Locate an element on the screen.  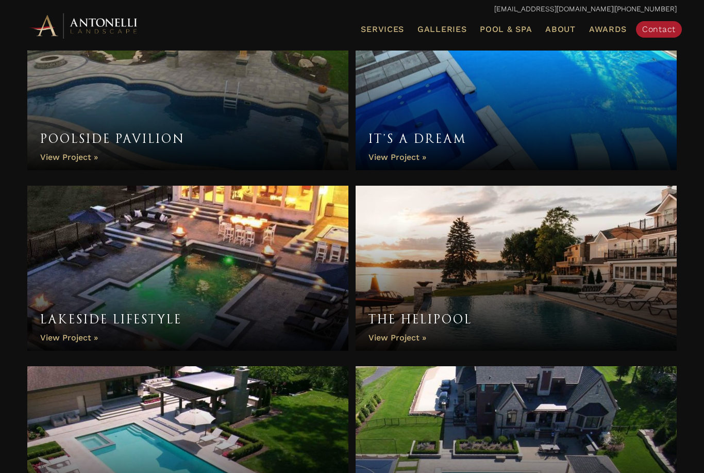
span: About is located at coordinates (560, 29).